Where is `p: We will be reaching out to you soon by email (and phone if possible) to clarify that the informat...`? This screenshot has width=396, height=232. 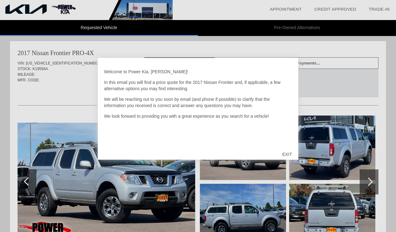 p: We will be reaching out to you soon by email (and phone if possible) to clarify that the informat... is located at coordinates (198, 103).